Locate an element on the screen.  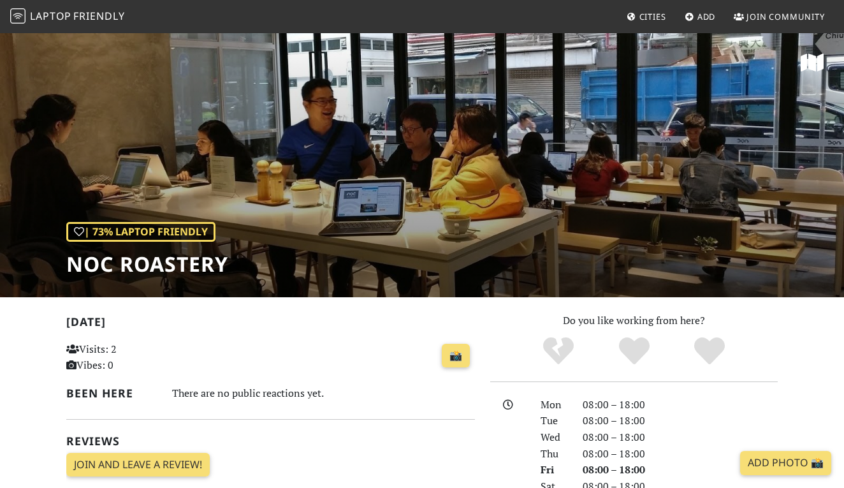
div: There are no public reactions yet. is located at coordinates (323, 393).